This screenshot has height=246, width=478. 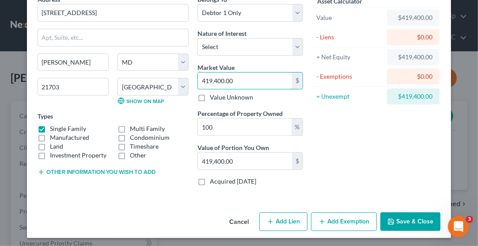 I want to click on div: = Net Equity, so click(x=350, y=57).